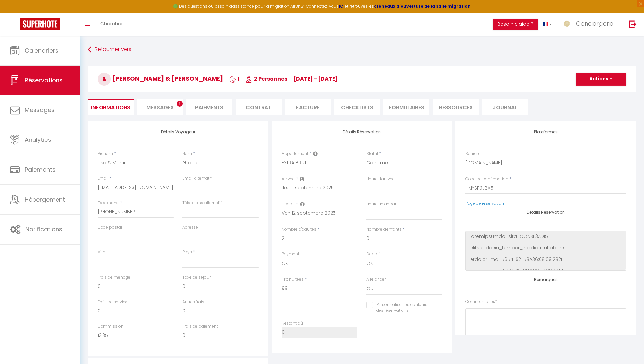 Image resolution: width=644 pixels, height=364 pixels. I want to click on li: Informations, so click(111, 106).